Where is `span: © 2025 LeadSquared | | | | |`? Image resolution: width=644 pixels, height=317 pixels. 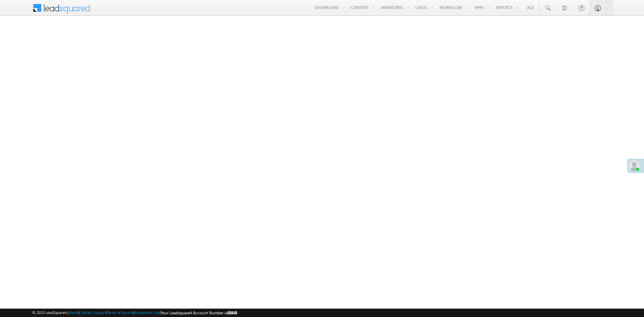 span: © 2025 LeadSquared | | | | | is located at coordinates (135, 313).